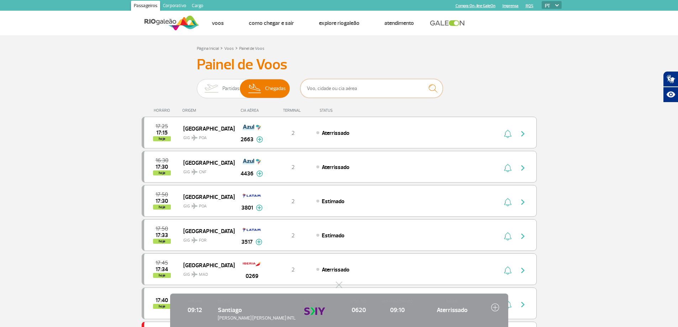  What do you see at coordinates (252, 276) in the screenshot?
I see `span: 0269` at bounding box center [252, 276].